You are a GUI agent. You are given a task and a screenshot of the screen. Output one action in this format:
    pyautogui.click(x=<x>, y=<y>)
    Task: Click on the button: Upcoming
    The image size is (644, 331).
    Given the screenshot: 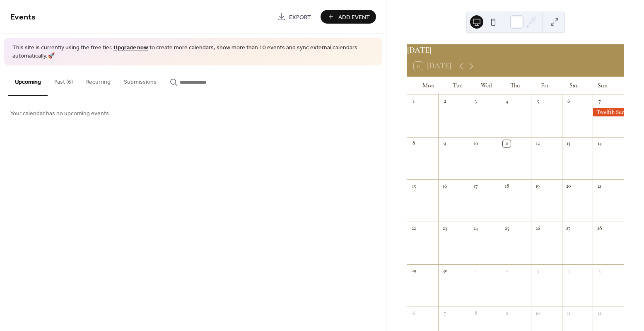 What is the action you would take?
    pyautogui.click(x=28, y=80)
    